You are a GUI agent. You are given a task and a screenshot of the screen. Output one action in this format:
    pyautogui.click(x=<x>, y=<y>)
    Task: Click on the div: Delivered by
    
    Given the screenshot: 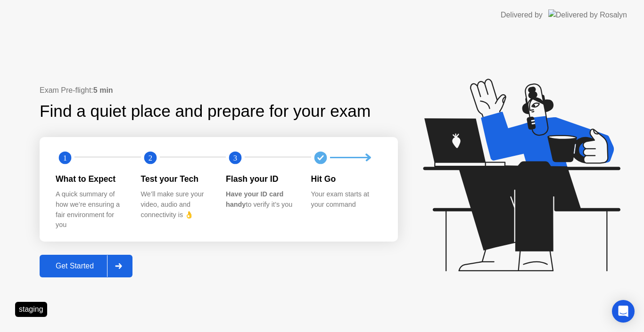 What is the action you would take?
    pyautogui.click(x=522, y=15)
    